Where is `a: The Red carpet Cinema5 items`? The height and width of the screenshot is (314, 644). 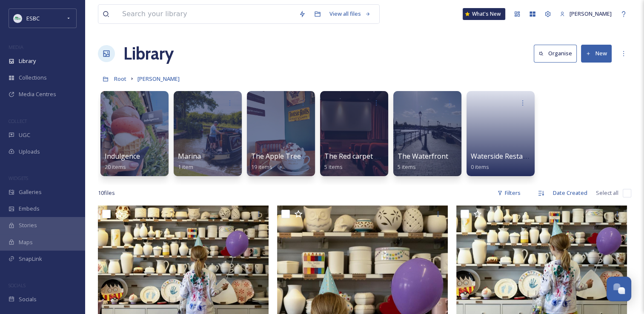 a: The Red carpet Cinema5 items is located at coordinates (361, 162).